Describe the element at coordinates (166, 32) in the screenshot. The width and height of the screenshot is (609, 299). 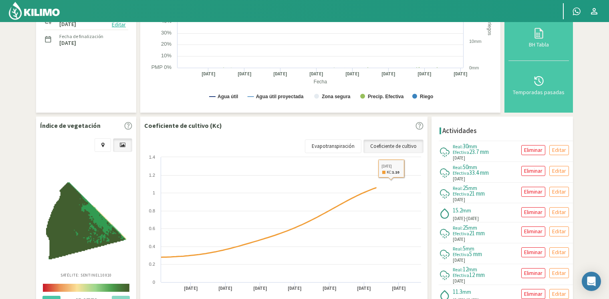
I see `text: 30%` at that location.